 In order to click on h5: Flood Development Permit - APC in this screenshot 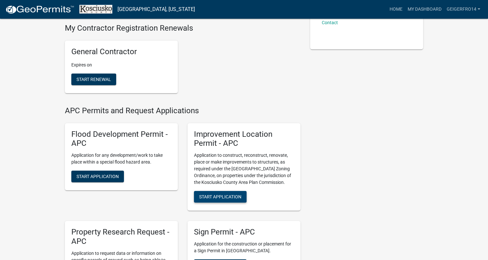, I will do `click(121, 139)`.